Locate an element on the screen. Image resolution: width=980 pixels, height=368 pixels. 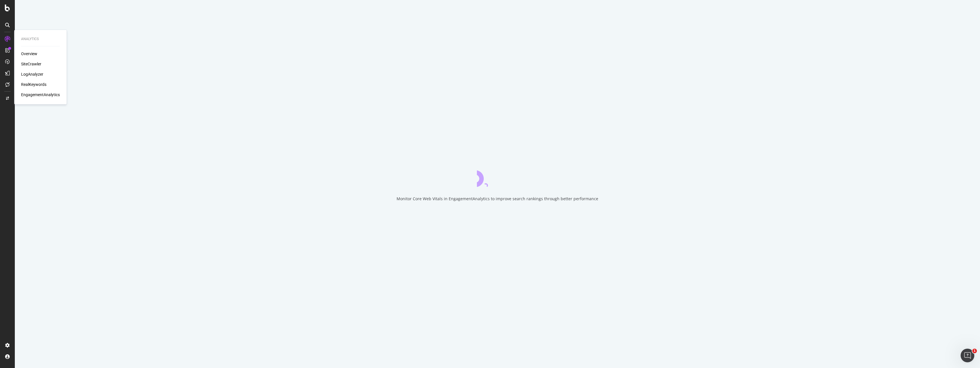
a: RealKeywords is located at coordinates (34, 84).